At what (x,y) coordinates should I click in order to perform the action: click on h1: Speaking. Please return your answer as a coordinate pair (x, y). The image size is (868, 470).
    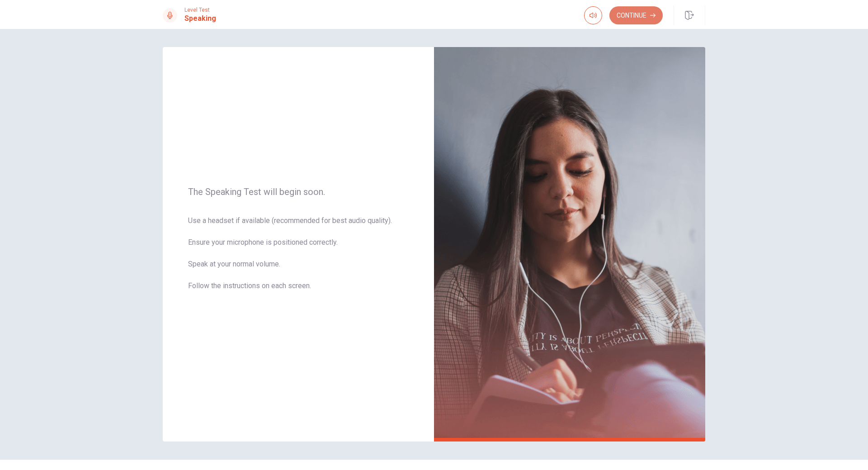
    Looking at the image, I should click on (200, 19).